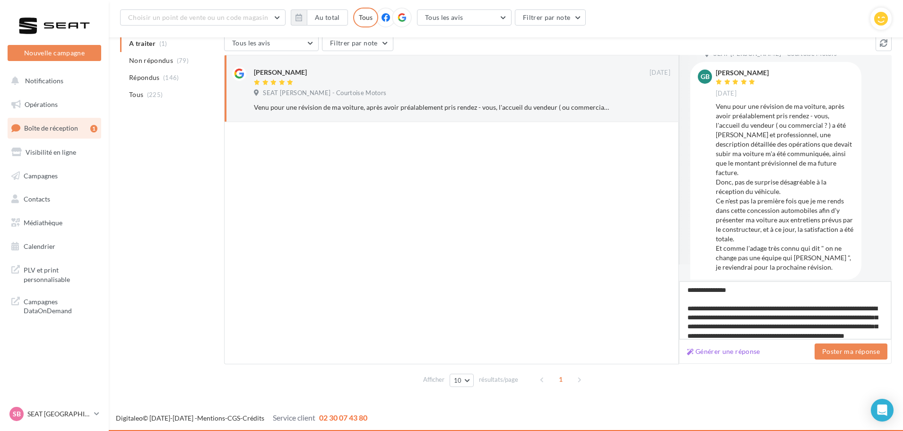 The width and height of the screenshot is (903, 431). Describe the element at coordinates (54, 199) in the screenshot. I see `a: Contacts` at that location.